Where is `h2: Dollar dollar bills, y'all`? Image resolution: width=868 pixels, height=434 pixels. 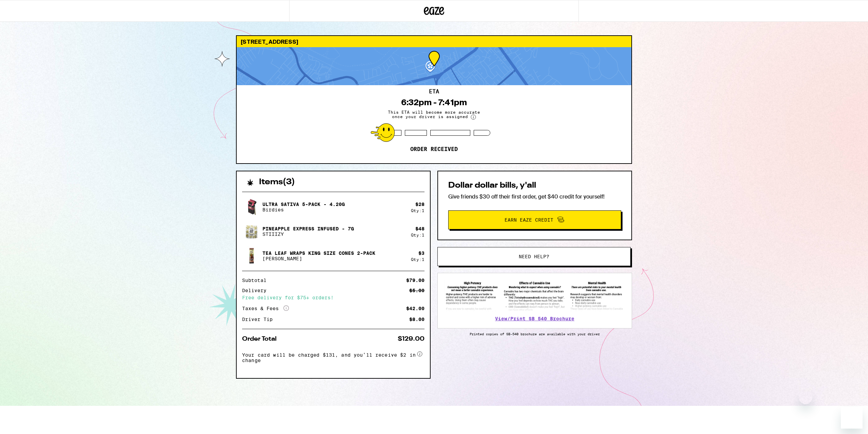 h2: Dollar dollar bills, y'all is located at coordinates (535, 186).